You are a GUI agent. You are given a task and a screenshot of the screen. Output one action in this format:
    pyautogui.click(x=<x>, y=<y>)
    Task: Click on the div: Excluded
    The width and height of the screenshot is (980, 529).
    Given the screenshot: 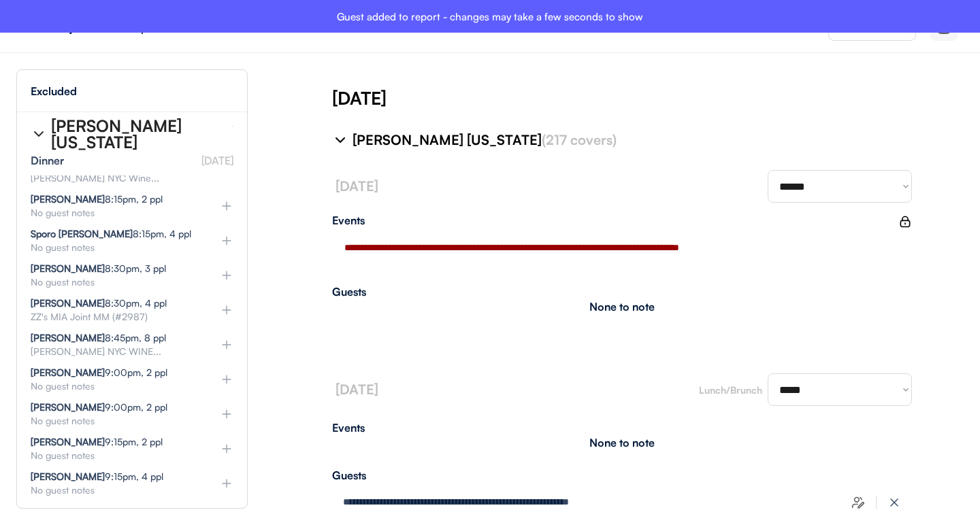 What is the action you would take?
    pyautogui.click(x=54, y=91)
    